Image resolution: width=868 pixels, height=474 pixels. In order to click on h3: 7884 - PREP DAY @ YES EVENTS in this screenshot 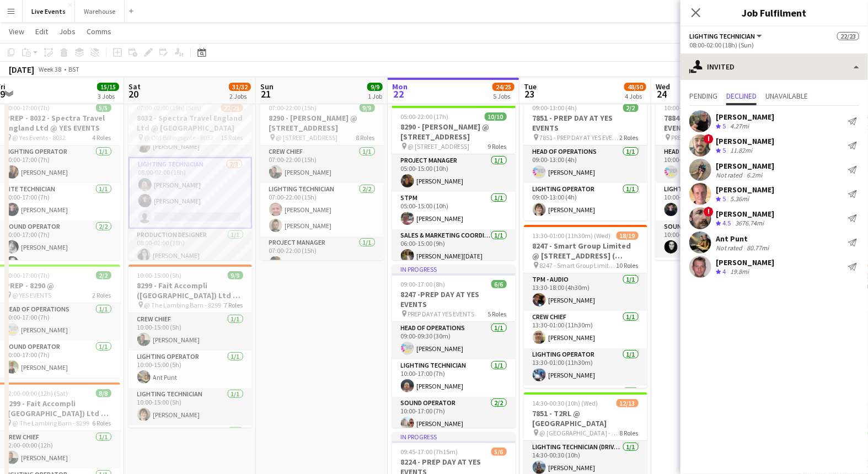, I will do `click(717, 123)`.